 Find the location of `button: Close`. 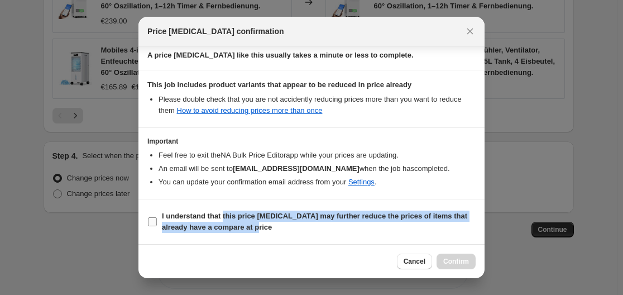

button: Close is located at coordinates (470, 31).